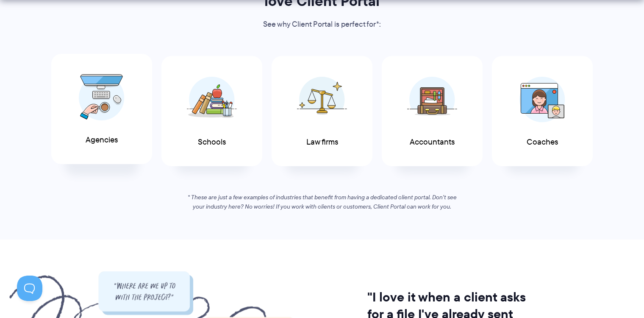 The width and height of the screenshot is (644, 318). What do you see at coordinates (542, 111) in the screenshot?
I see `a: Coaches` at bounding box center [542, 111].